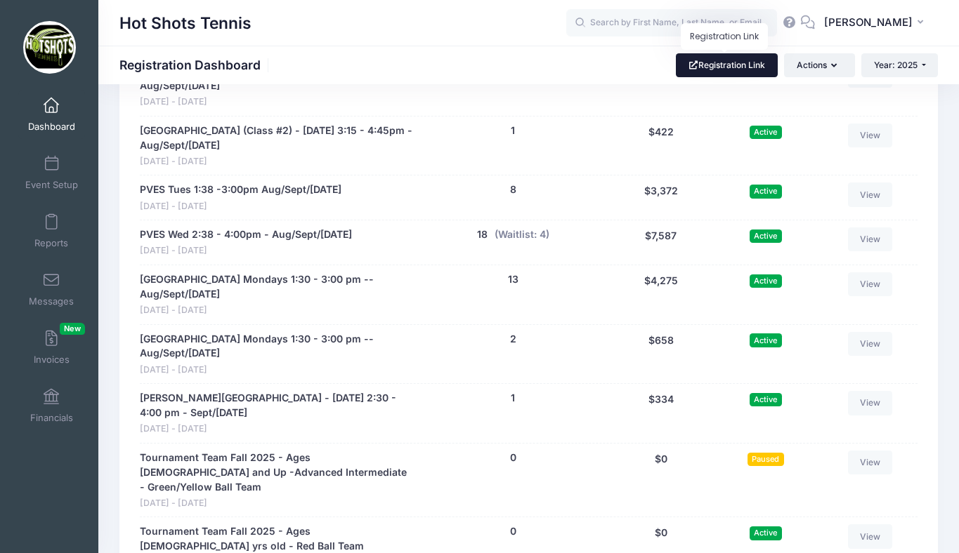 The image size is (959, 553). What do you see at coordinates (660, 146) in the screenshot?
I see `div: $422` at bounding box center [660, 146].